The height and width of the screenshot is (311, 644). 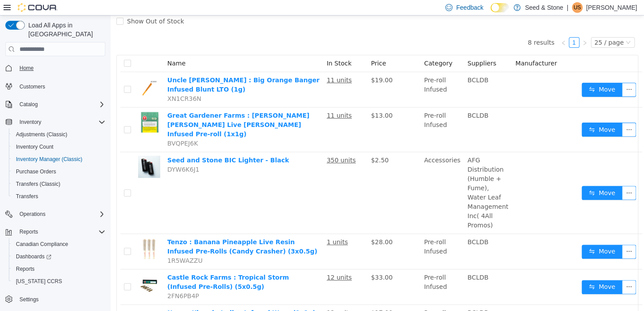 What do you see at coordinates (59, 184) in the screenshot?
I see `button: Transfers (Classic)` at bounding box center [59, 184].